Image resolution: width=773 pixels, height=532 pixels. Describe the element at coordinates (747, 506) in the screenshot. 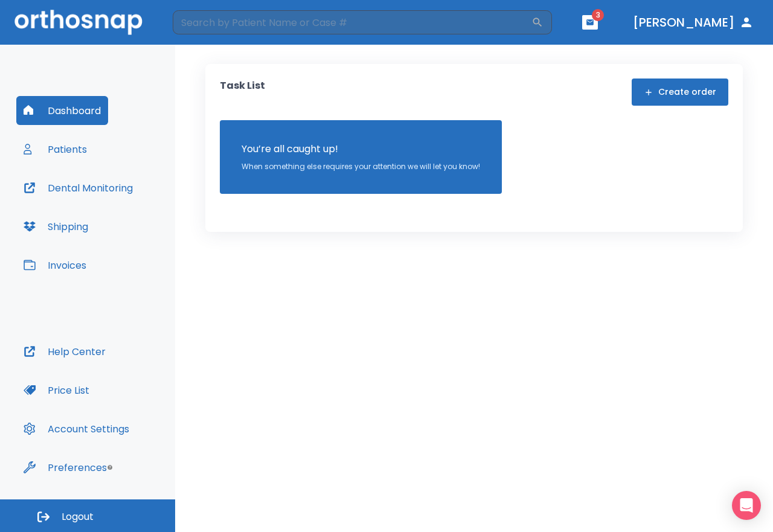

I see `div: Open Intercom Messenger` at that location.